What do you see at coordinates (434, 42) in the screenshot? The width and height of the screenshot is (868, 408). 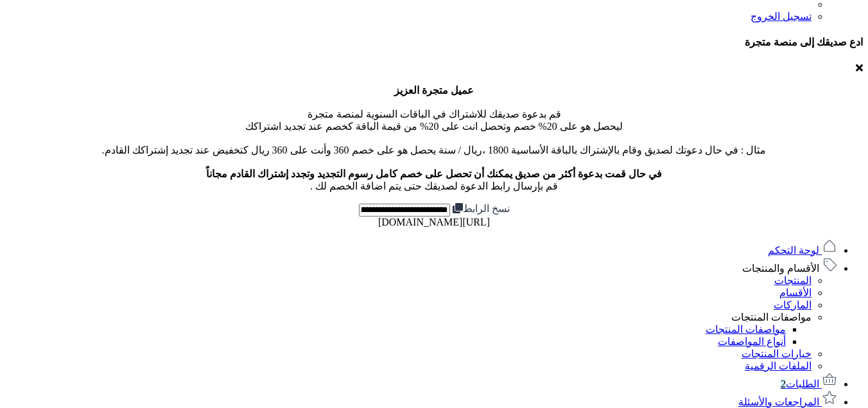 I see `h4: ادع صديقك إلى منصة متجرة` at bounding box center [434, 42].